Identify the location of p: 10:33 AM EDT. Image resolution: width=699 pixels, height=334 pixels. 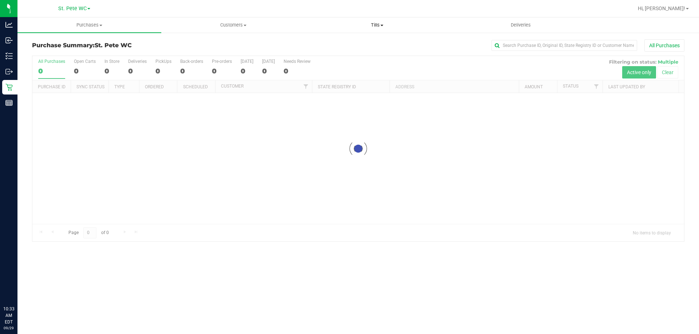
(9, 316).